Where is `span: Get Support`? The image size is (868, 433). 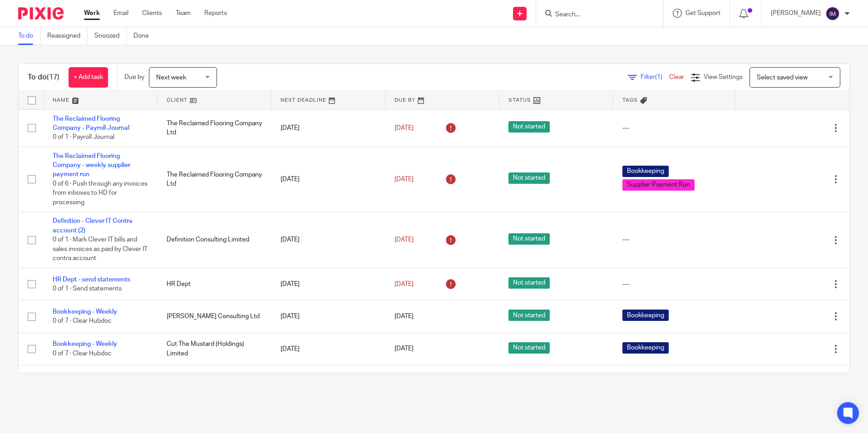
span: Get Support is located at coordinates (703, 13).